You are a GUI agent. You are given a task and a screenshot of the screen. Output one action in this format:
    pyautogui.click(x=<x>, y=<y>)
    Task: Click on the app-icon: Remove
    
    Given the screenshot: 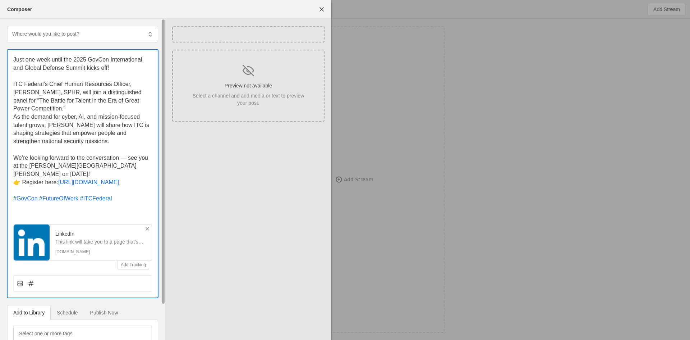 What is the action you would take?
    pyautogui.click(x=147, y=229)
    